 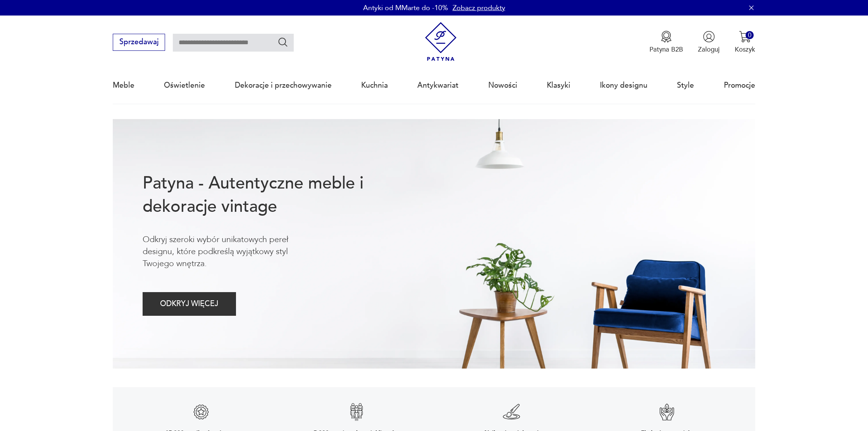 I want to click on button: Szukaj, so click(x=283, y=42).